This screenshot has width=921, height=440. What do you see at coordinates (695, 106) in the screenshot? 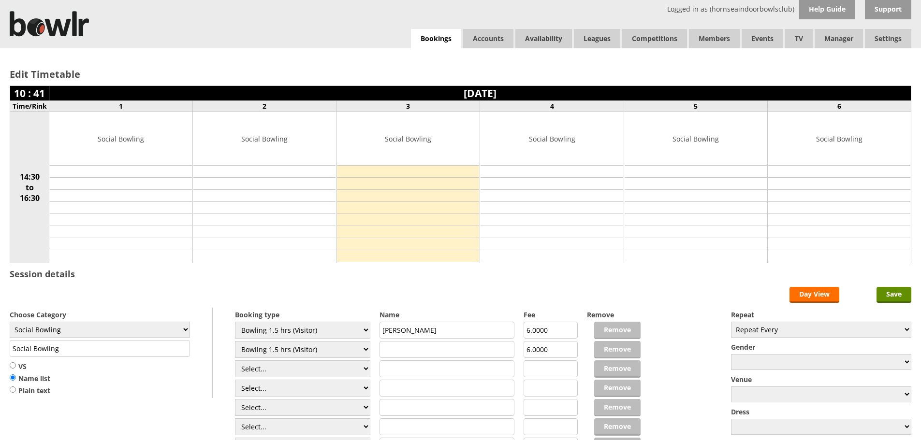
I see `td: 5` at bounding box center [695, 106].